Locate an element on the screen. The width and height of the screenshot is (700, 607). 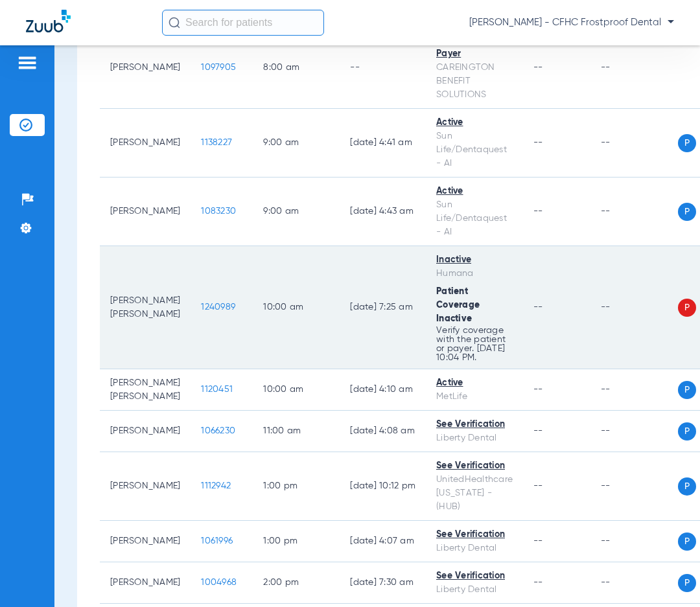
span: 1097905 is located at coordinates (218, 67).